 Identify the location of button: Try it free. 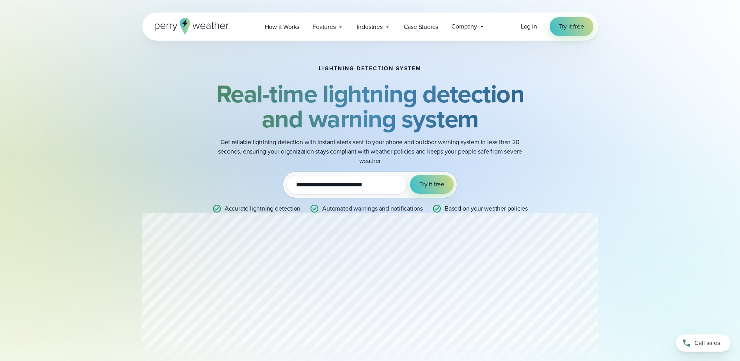
(432, 184).